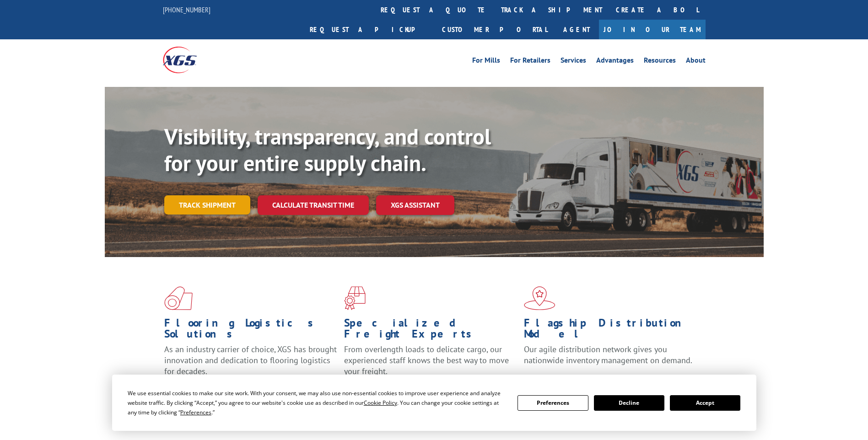  Describe the element at coordinates (431, 331) in the screenshot. I see `h1: Specialized Freight Experts` at that location.